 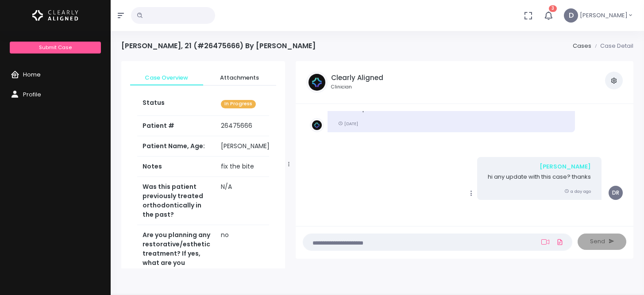 What do you see at coordinates (32, 74) in the screenshot?
I see `span: Home` at bounding box center [32, 74].